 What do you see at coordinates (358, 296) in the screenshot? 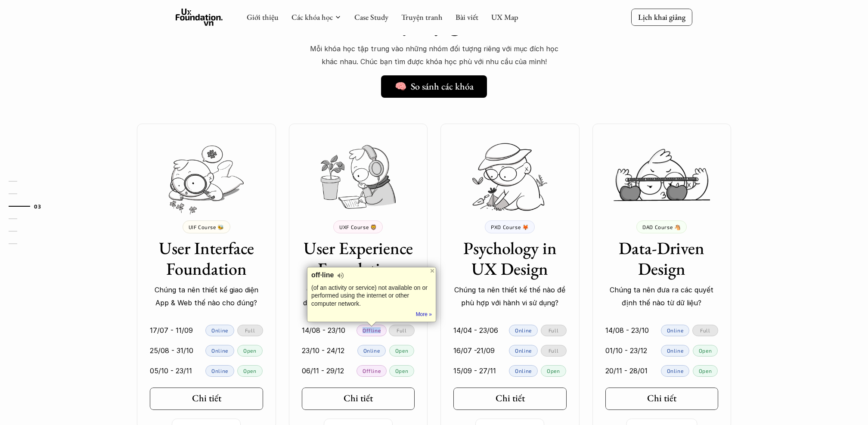
I see `p: Chúng ta nên làm tính năng gì, dành cho ai, giải quyết vấn đề gì?` at bounding box center [358, 296].